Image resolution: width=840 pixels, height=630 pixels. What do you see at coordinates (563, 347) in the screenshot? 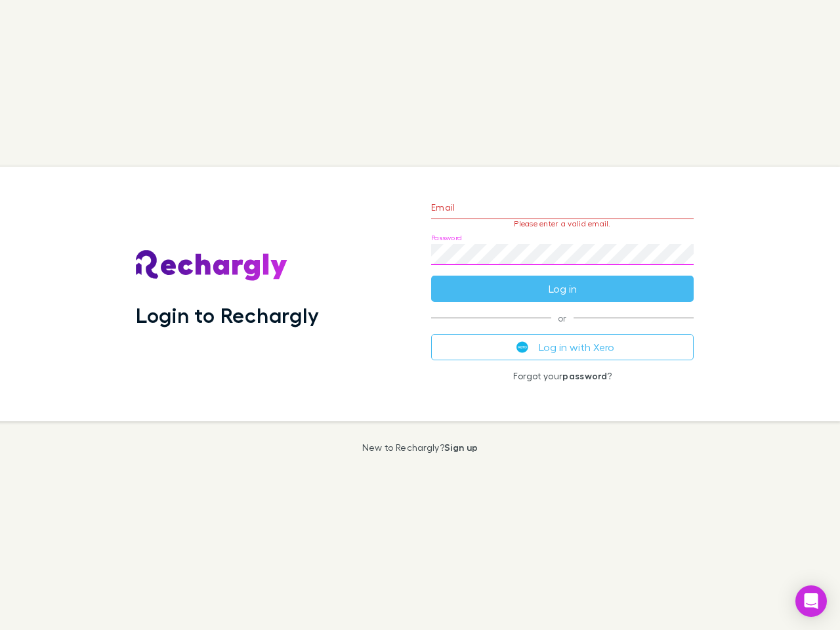
I see `button: Log in with Xero` at bounding box center [563, 347].